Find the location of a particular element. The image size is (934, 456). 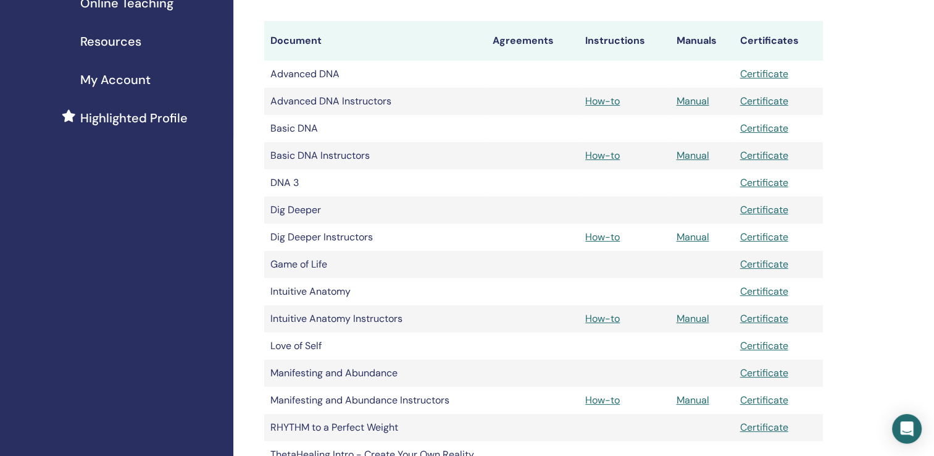

td: RHYTHM to a Perfect Weight is located at coordinates (375, 427).